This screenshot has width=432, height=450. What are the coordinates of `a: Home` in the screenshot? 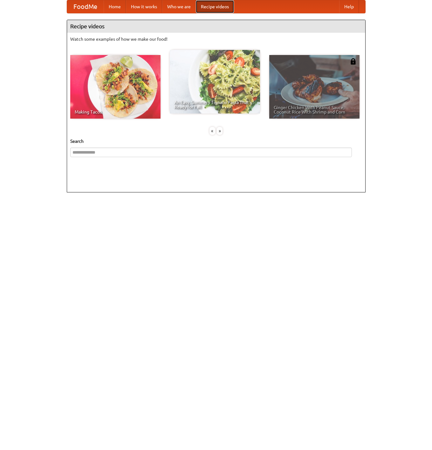 It's located at (115, 7).